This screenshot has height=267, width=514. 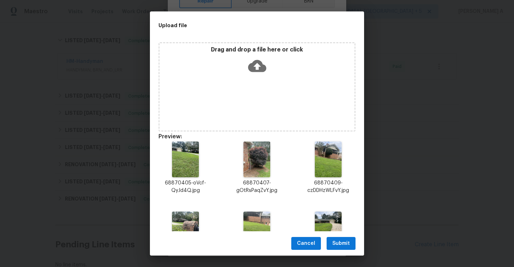 What do you see at coordinates (257, 50) in the screenshot?
I see `p: Drag and drop a file here or click` at bounding box center [257, 50].